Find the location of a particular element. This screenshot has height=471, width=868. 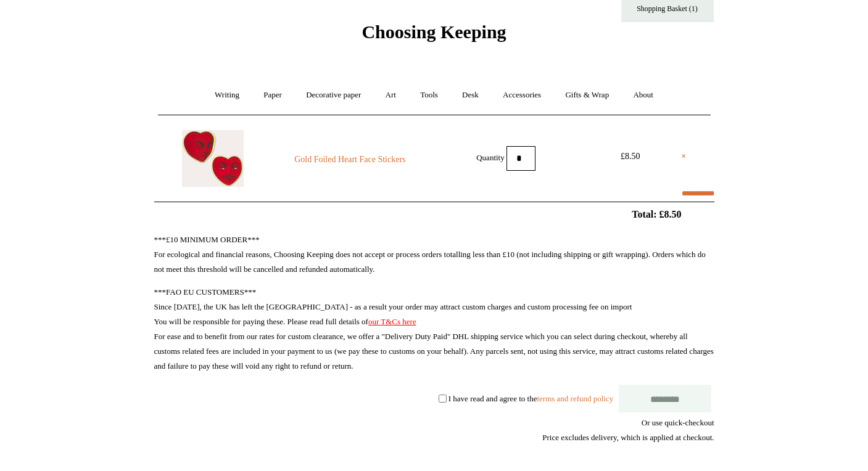

a: Paper is located at coordinates (273, 95).